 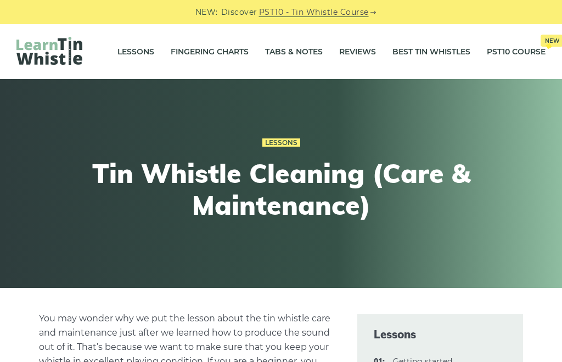 What do you see at coordinates (294, 52) in the screenshot?
I see `a: Tabs & Notes` at bounding box center [294, 52].